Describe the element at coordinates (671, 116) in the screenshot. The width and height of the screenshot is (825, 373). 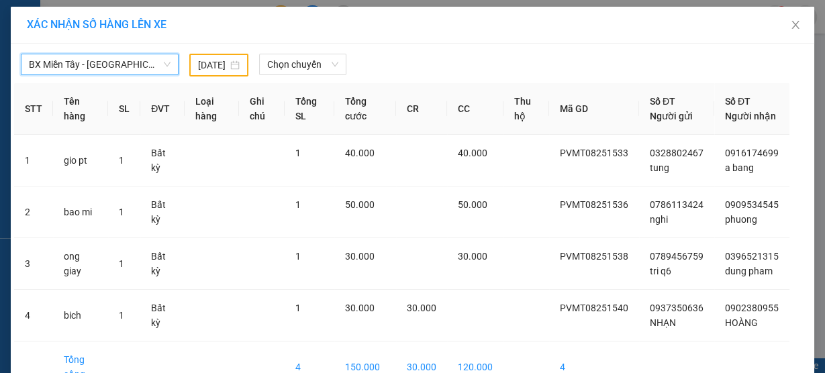
I see `span: Người gửi` at that location.